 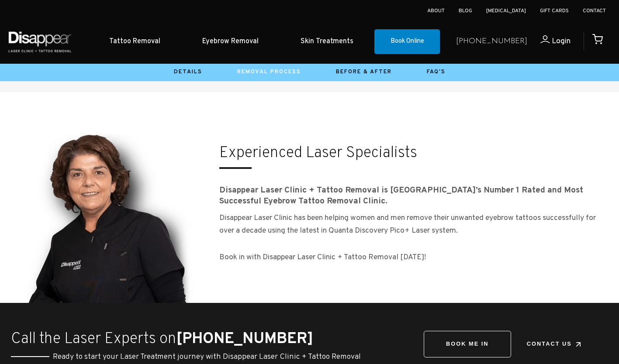 I want to click on span: Experienced Laser Specialists, so click(x=318, y=153).